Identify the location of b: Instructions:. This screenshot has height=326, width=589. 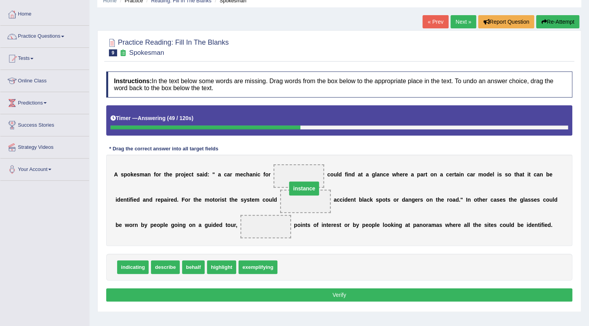
(133, 81).